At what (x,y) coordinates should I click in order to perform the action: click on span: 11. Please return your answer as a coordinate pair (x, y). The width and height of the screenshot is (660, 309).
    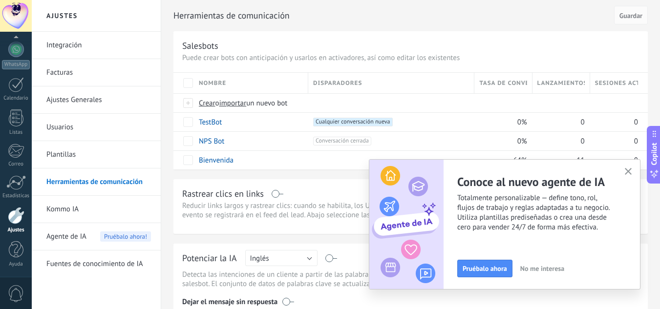
    Looking at the image, I should click on (580, 160).